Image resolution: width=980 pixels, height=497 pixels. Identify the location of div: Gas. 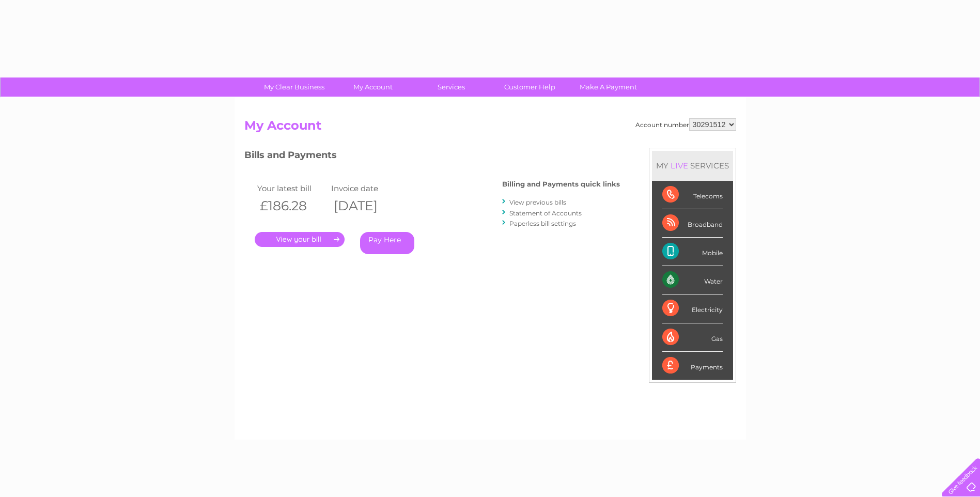
(693, 337).